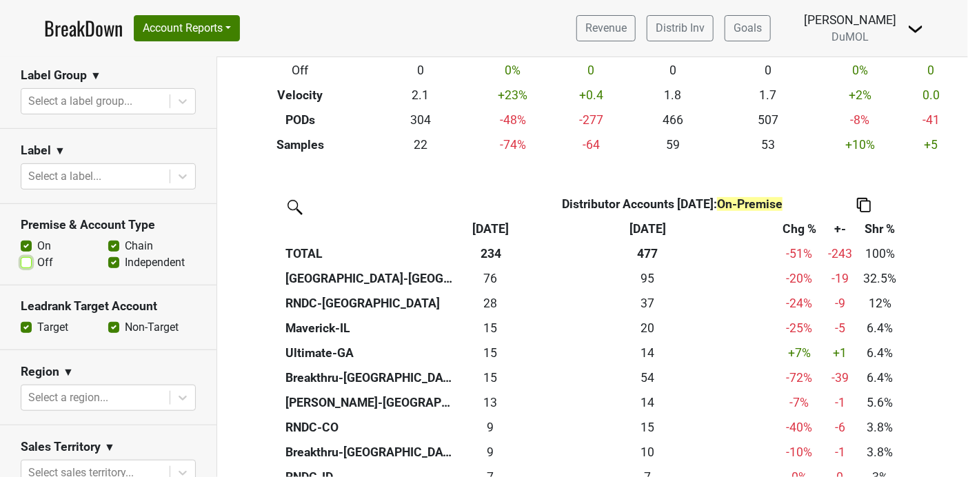  Describe the element at coordinates (800, 254) in the screenshot. I see `span: -51%` at that location.